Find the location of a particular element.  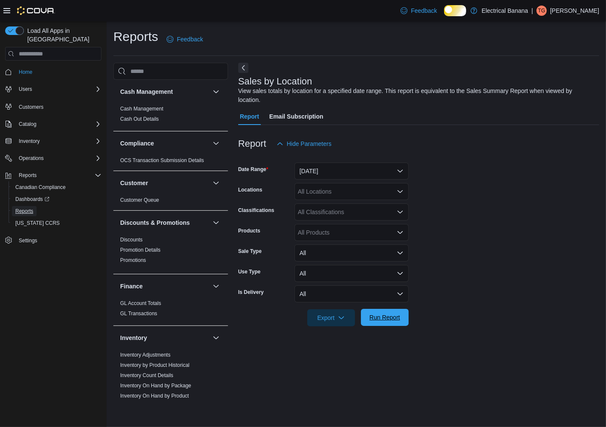

button: Compliance is located at coordinates (216, 143).